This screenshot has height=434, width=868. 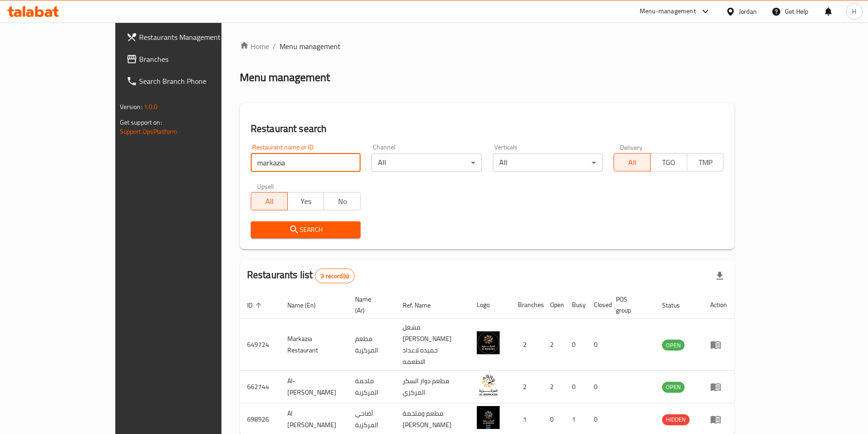 What do you see at coordinates (148, 132) in the screenshot?
I see `a: Support.OpsPlatform` at bounding box center [148, 132].